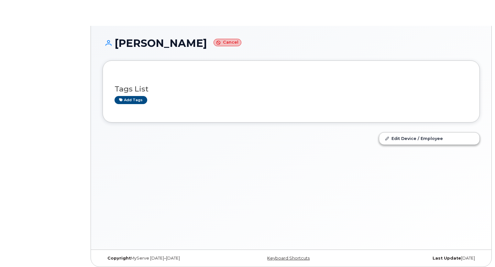  What do you see at coordinates (289, 258) in the screenshot?
I see `a: Keyboard Shortcuts` at bounding box center [289, 258].